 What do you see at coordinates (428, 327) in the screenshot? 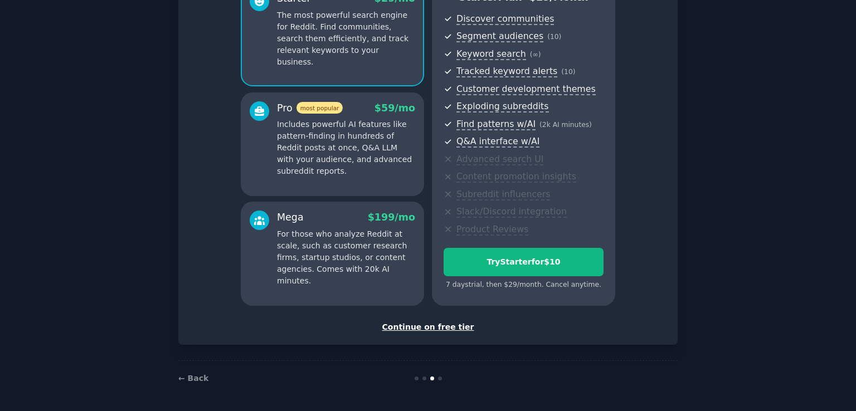
I see `div: Continue on free tier` at bounding box center [428, 327].